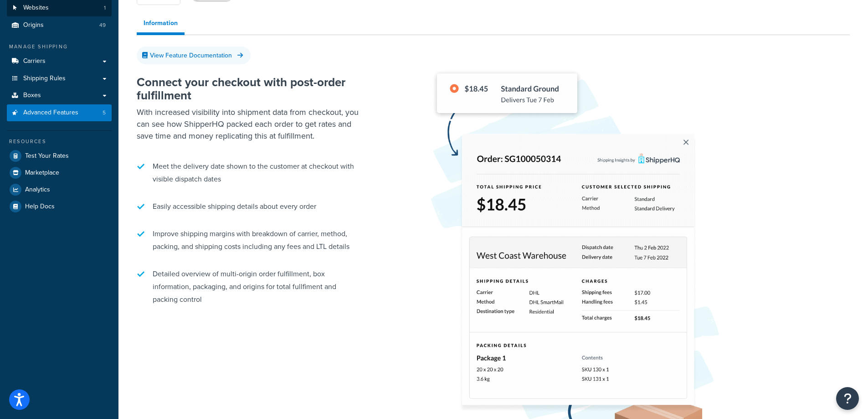 This screenshot has width=868, height=419. Describe the element at coordinates (60, 113) in the screenshot. I see `li: Advanced Features` at that location.